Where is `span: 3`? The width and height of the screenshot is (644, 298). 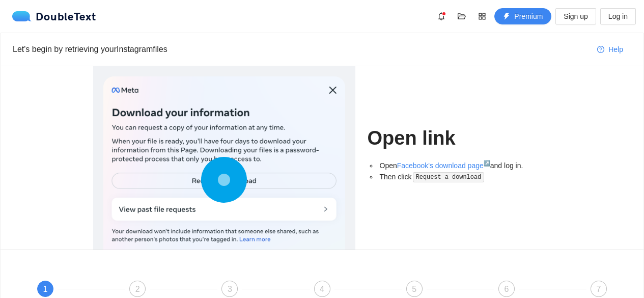
span: 3 is located at coordinates (229, 289).